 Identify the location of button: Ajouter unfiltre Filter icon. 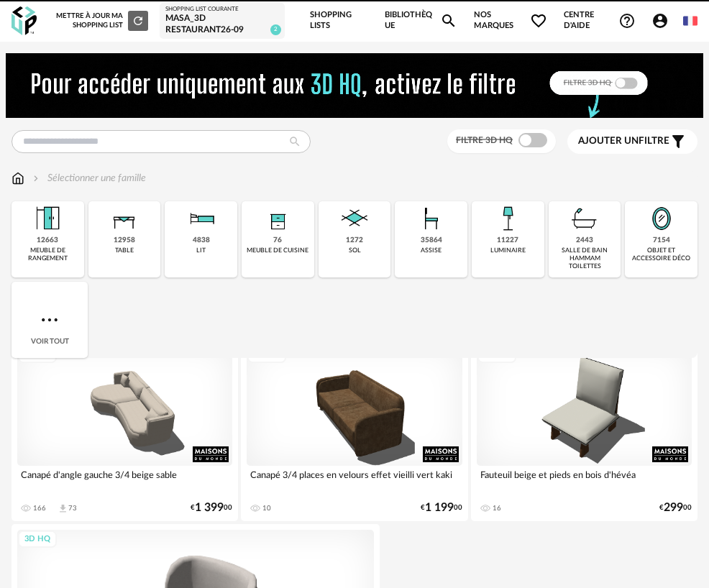
(632, 142).